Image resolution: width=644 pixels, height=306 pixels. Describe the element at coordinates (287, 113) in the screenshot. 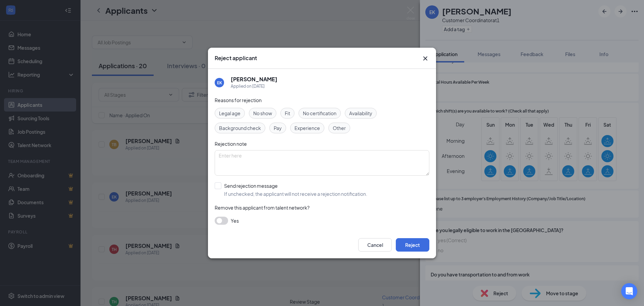

I see `span: Fit` at that location.